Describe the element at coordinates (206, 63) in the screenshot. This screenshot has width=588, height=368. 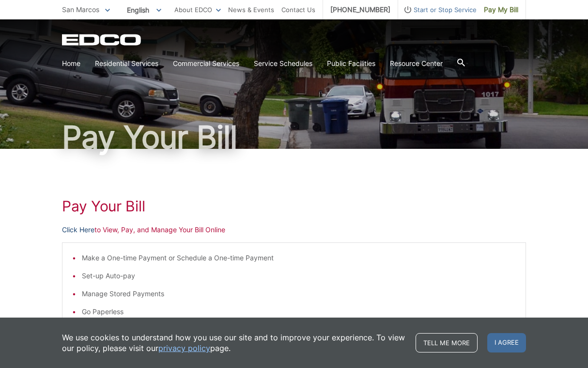
I see `a: Commercial Services` at that location.